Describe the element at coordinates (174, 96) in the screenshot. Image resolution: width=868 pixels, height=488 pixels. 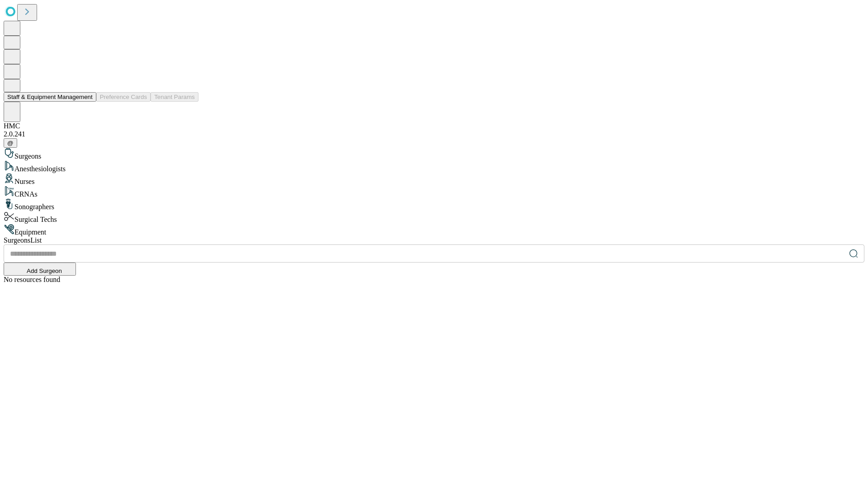
I see `button: Tenant Params` at that location.